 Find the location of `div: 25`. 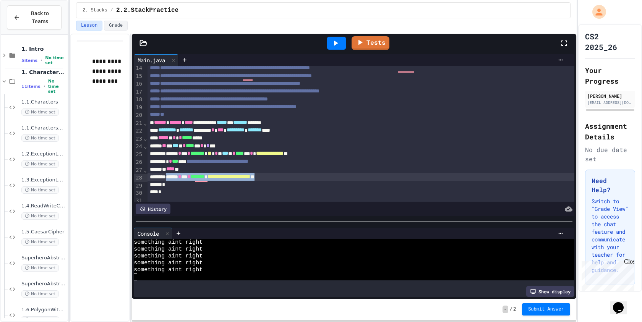

div: 25 is located at coordinates (138, 155).